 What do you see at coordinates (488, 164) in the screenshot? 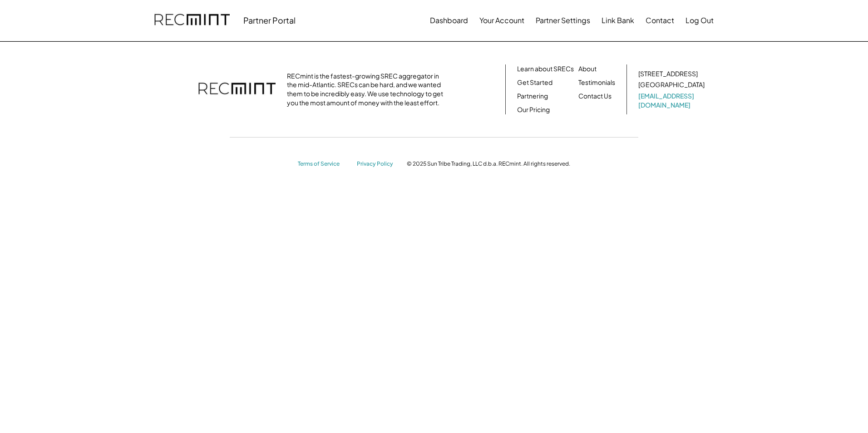
I see `div: © 2025 Sun Tribe Trading, LLC d.b.a. RECmint. All rights reserved.` at bounding box center [488, 164].